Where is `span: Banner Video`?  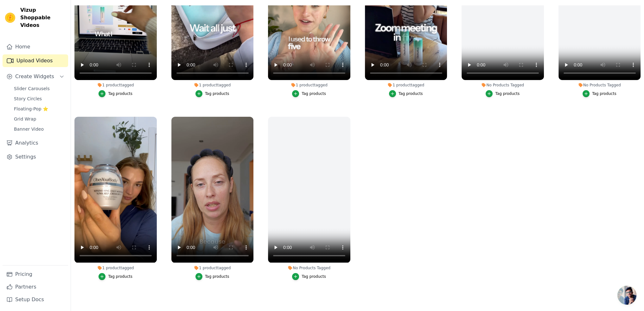
span: Banner Video is located at coordinates (29, 129).